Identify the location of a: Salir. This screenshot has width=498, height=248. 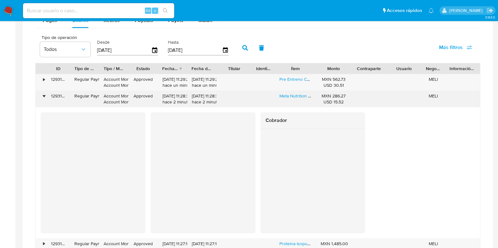
(489, 10).